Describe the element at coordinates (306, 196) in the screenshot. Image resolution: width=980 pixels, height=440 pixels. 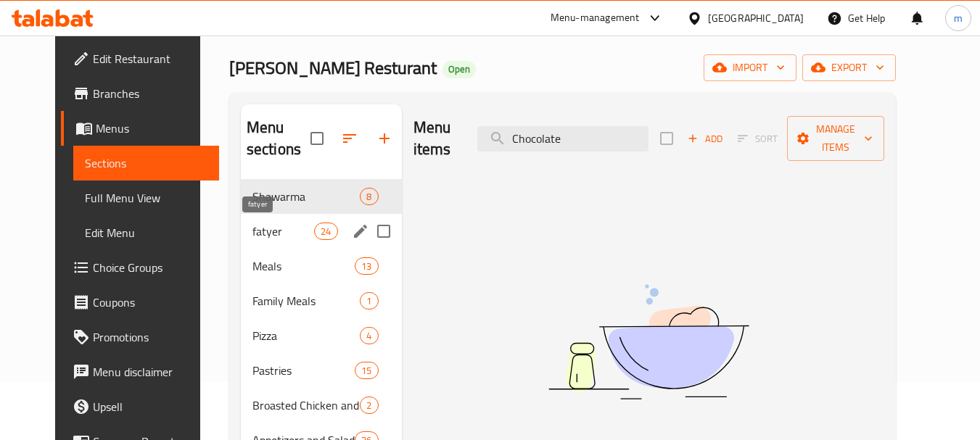
I see `span: Shawarma` at that location.